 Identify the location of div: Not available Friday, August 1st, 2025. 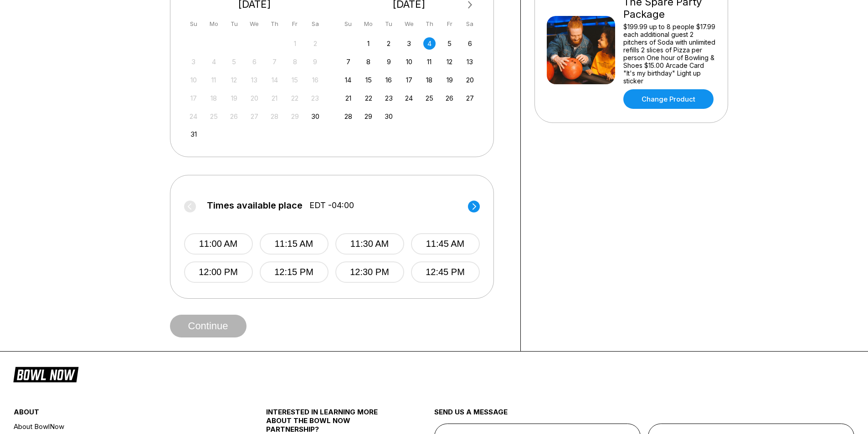
(295, 43).